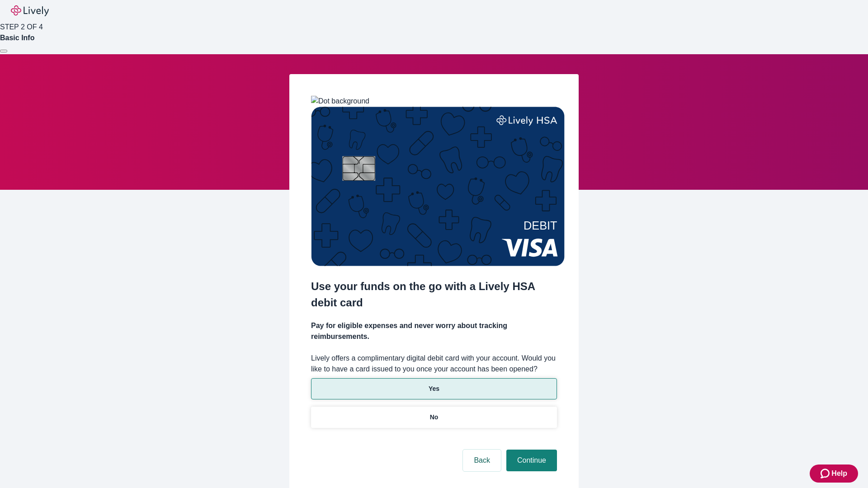 This screenshot has width=868, height=488. I want to click on button: Continue, so click(532, 460).